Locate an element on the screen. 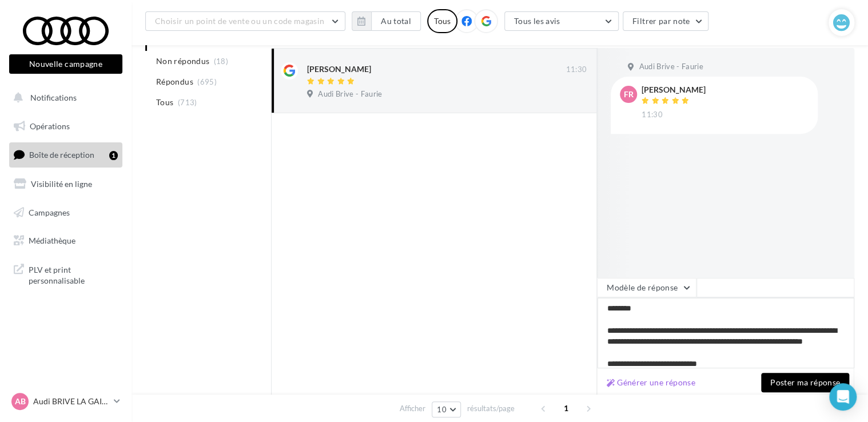  span: (695) is located at coordinates (207, 82).